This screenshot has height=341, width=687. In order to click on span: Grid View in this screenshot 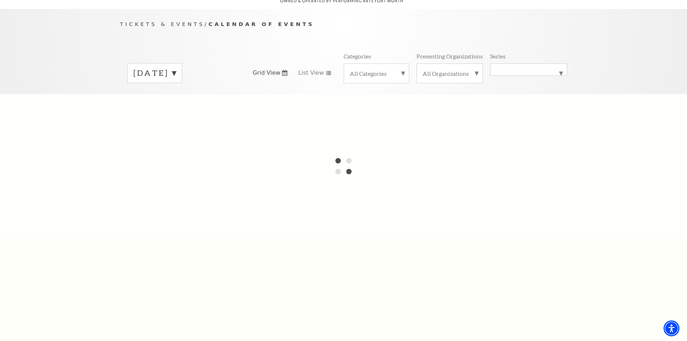, I will do `click(267, 73)`.